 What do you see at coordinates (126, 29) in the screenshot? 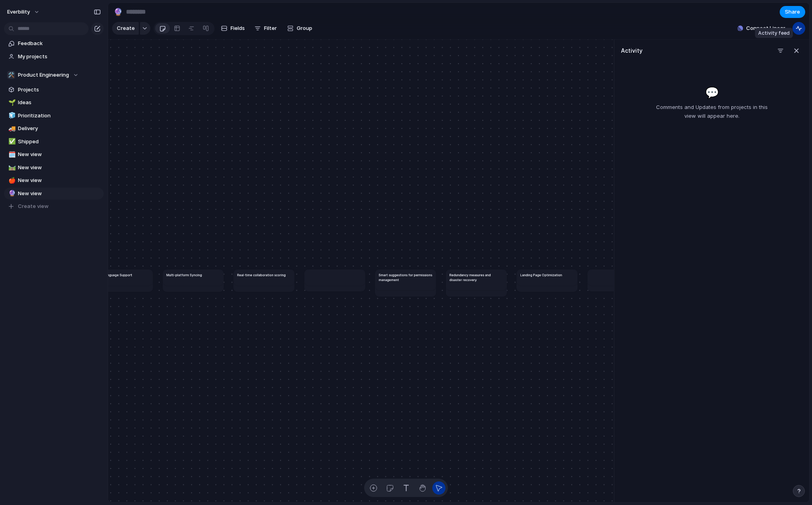
I see `span: Create` at bounding box center [126, 29].